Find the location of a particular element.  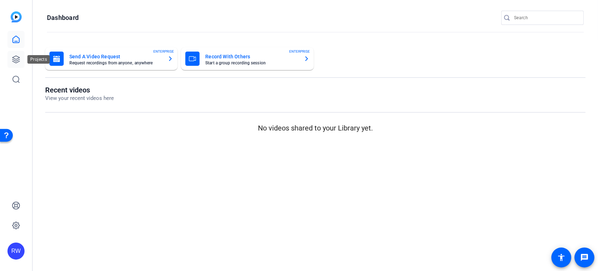

button: Send A Video RequestRequest recordings from anyone, anywhereENTERPRISE is located at coordinates (111, 59).